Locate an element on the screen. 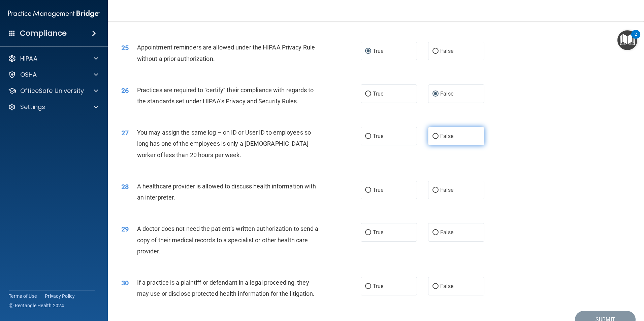 This screenshot has width=644, height=321. a: HIPAA is located at coordinates (53, 58).